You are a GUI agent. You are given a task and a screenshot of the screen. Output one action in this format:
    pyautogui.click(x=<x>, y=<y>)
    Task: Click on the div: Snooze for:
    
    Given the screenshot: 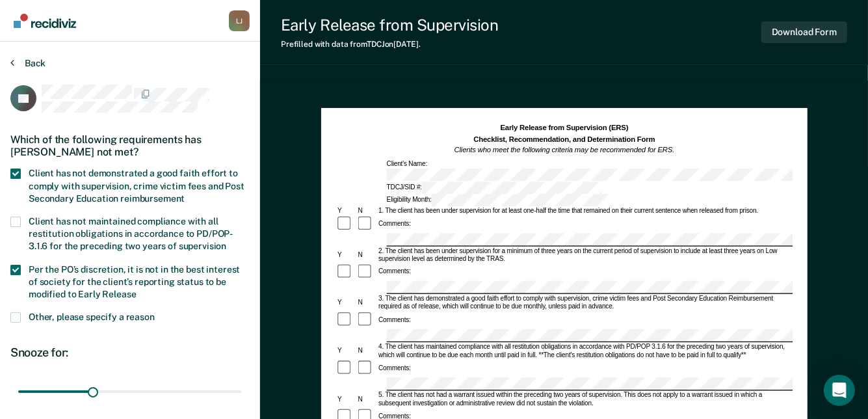 What is the action you would take?
    pyautogui.click(x=130, y=353)
    